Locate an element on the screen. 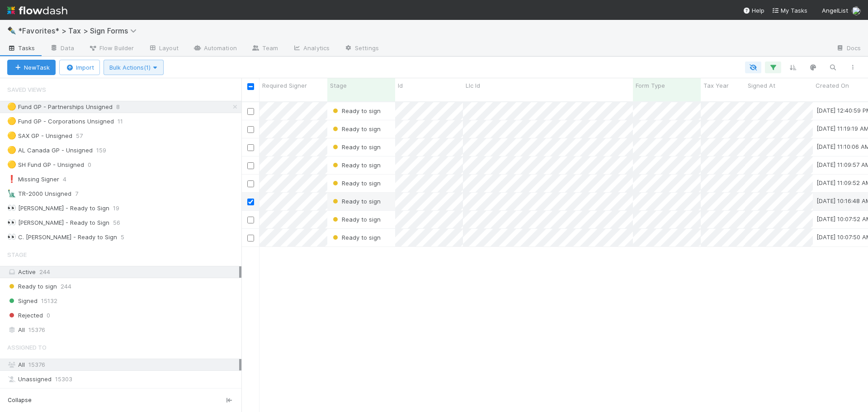 Image resolution: width=868 pixels, height=412 pixels. span: 15132 is located at coordinates (49, 301).